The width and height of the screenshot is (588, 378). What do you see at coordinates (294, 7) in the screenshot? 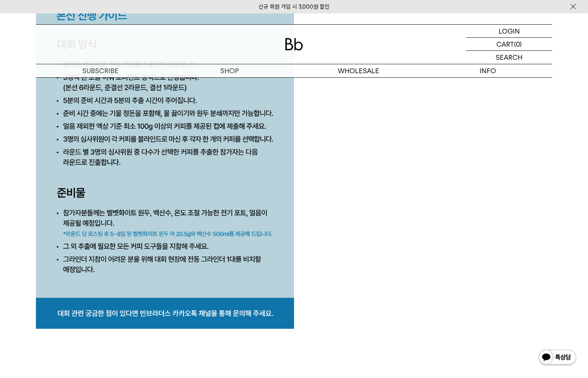
I see `a: 신규 회원 가입 시 3,000원 할인` at bounding box center [294, 7].